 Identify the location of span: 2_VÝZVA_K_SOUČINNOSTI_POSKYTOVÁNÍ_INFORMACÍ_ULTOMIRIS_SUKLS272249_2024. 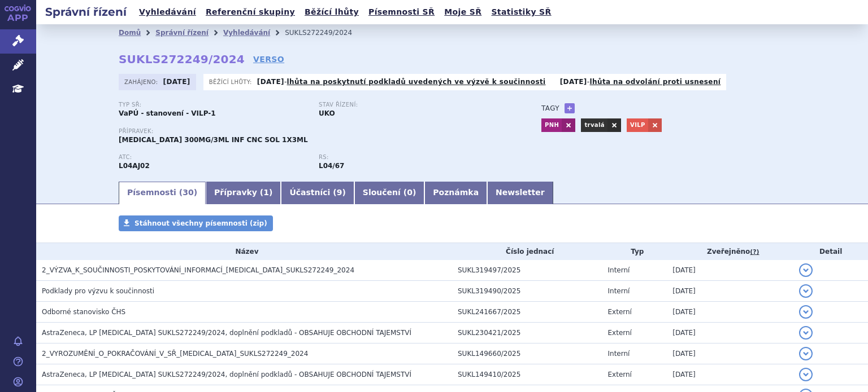
(198, 270).